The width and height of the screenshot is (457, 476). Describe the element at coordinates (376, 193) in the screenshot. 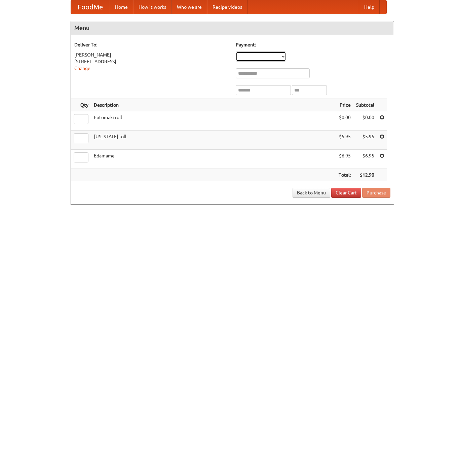

I see `button: Purchase` at that location.